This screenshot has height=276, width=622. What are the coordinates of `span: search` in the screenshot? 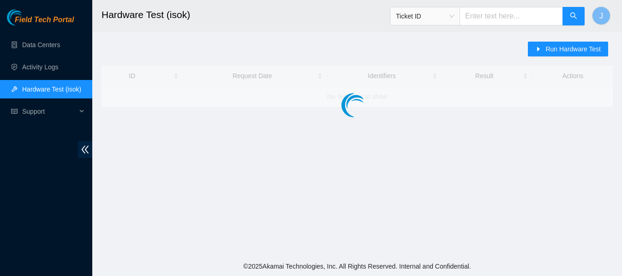 It's located at (574, 16).